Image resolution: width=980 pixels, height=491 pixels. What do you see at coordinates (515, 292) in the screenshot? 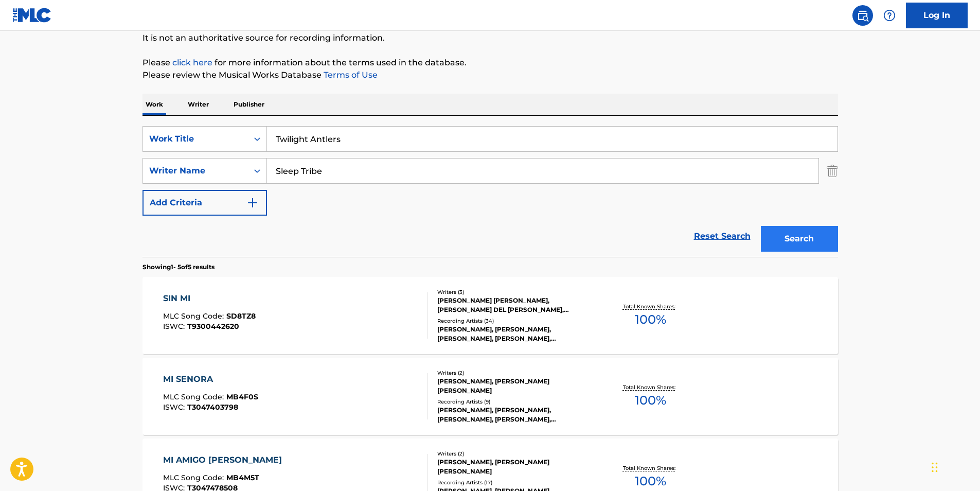
I see `div: Writers ( 3 )` at bounding box center [515, 292].